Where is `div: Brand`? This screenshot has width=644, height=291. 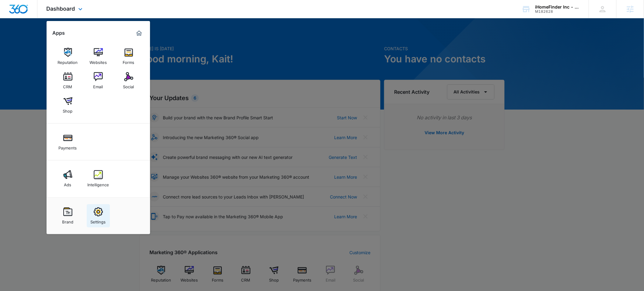 div: Brand is located at coordinates (68, 220).